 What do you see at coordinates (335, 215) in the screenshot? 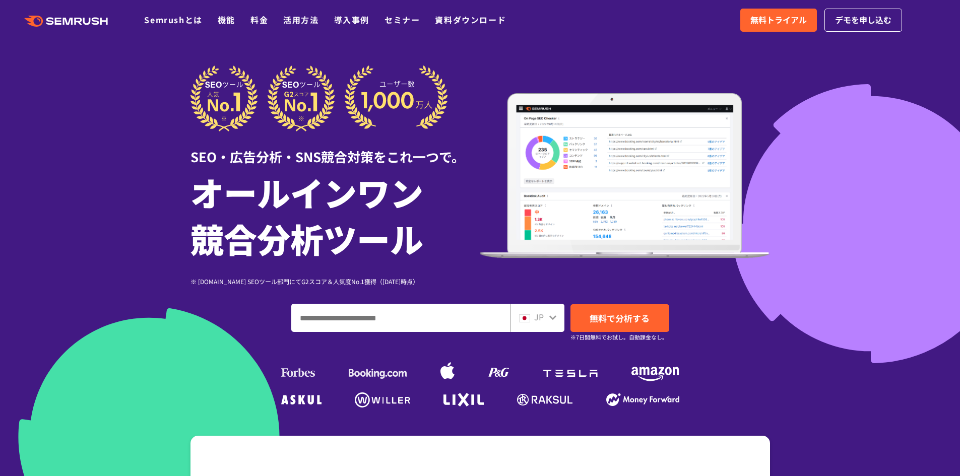
I see `h1: オールインワン 競合分析ツール` at bounding box center [335, 215].